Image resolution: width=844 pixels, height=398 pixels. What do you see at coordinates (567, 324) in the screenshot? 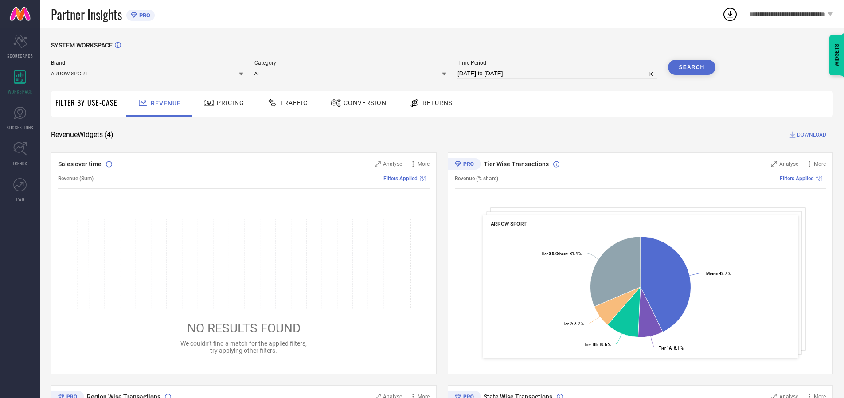
I see `tspan: Tier 2` at bounding box center [567, 324].